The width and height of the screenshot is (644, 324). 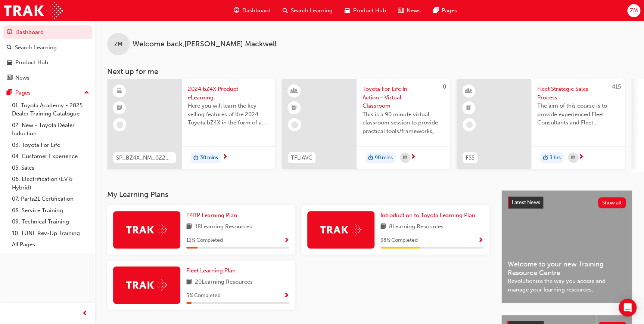 I want to click on div: Search Learning, so click(x=36, y=47).